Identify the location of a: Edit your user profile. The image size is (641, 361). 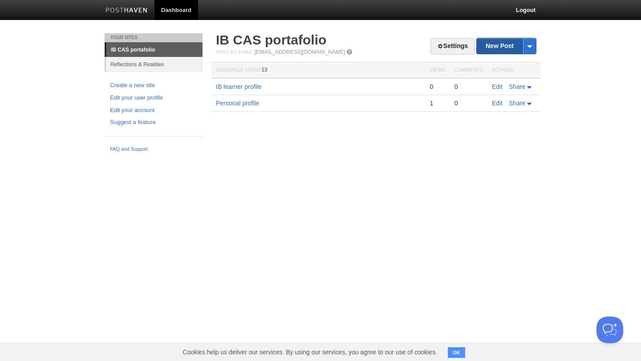
(154, 98).